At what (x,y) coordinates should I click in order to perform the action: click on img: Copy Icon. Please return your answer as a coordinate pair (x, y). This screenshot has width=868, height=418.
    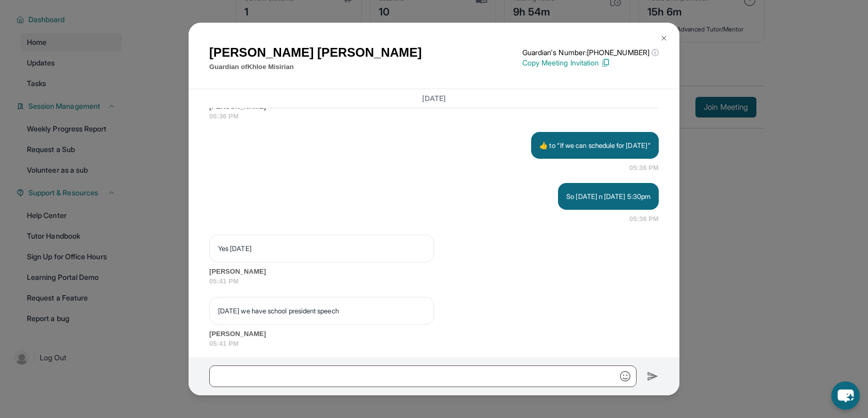
    Looking at the image, I should click on (606, 63).